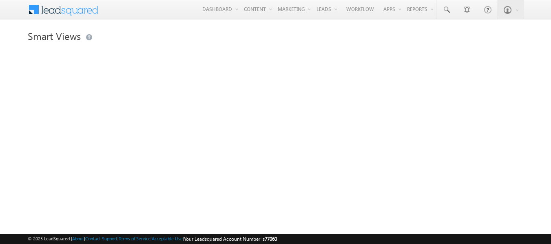 This screenshot has height=244, width=551. I want to click on a: Contact Support, so click(101, 238).